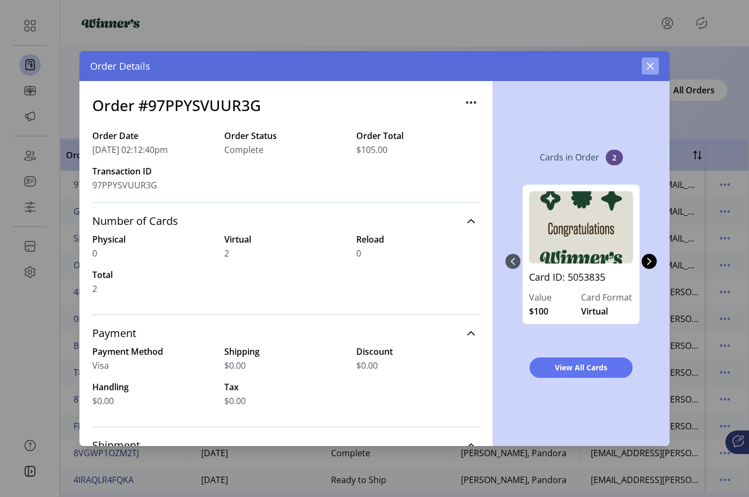 The width and height of the screenshot is (749, 497). I want to click on label: Handling, so click(154, 387).